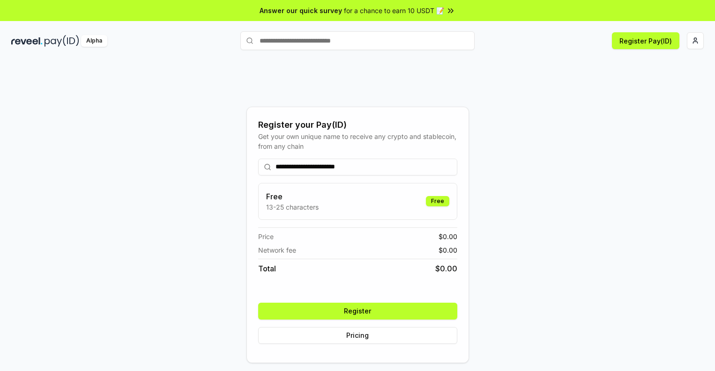 Image resolution: width=715 pixels, height=371 pixels. I want to click on button: Register, so click(357, 311).